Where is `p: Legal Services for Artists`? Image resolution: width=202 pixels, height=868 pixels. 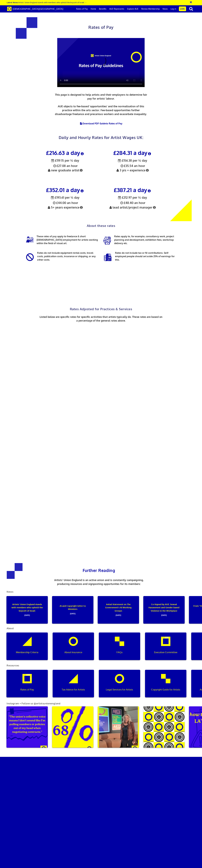 p: Legal Services for Artists is located at coordinates (120, 690).